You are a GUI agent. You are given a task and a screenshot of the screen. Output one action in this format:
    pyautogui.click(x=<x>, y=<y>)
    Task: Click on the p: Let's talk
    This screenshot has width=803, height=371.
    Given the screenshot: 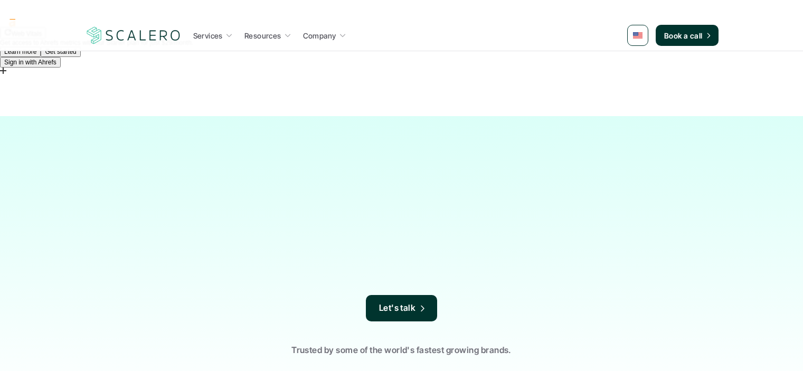 What is the action you would take?
    pyautogui.click(x=398, y=308)
    